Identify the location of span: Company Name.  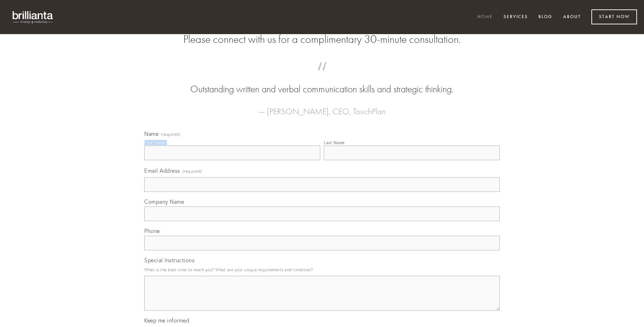
(164, 202).